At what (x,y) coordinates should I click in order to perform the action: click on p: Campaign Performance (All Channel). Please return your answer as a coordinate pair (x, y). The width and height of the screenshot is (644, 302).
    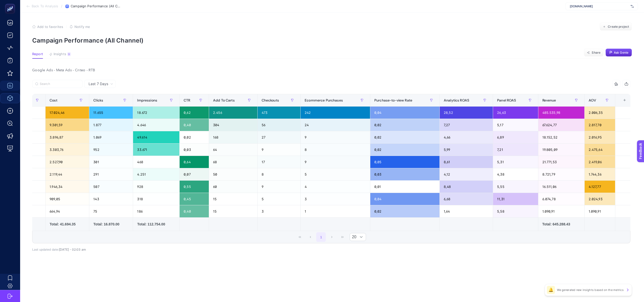
    Looking at the image, I should click on (332, 40).